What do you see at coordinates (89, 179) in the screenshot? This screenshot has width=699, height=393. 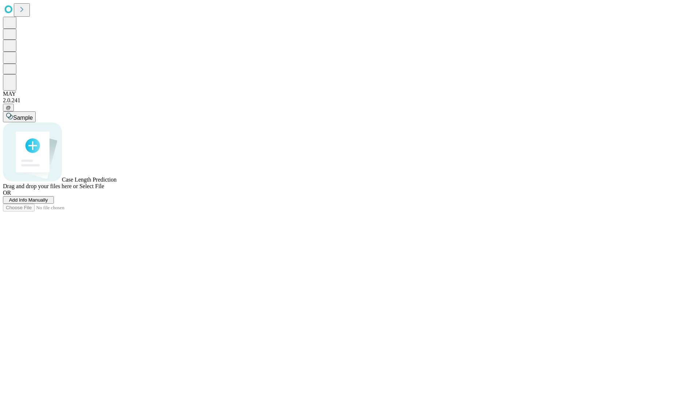 I see `span: Case Length Prediction` at bounding box center [89, 179].